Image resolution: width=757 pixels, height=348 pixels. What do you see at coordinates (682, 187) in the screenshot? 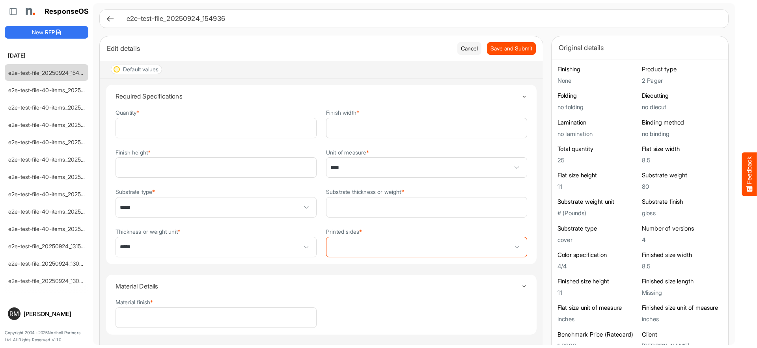
I see `h5: 80` at bounding box center [682, 187].